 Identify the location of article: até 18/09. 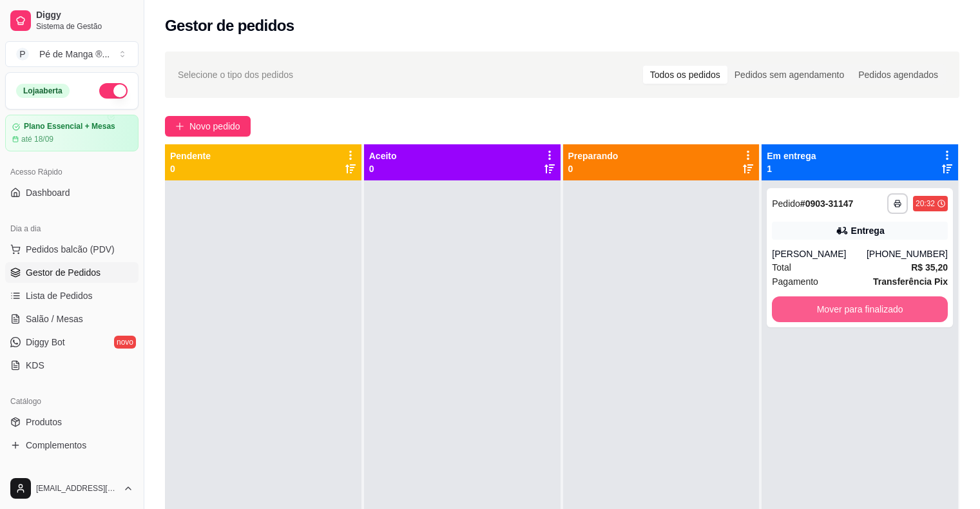
(37, 139).